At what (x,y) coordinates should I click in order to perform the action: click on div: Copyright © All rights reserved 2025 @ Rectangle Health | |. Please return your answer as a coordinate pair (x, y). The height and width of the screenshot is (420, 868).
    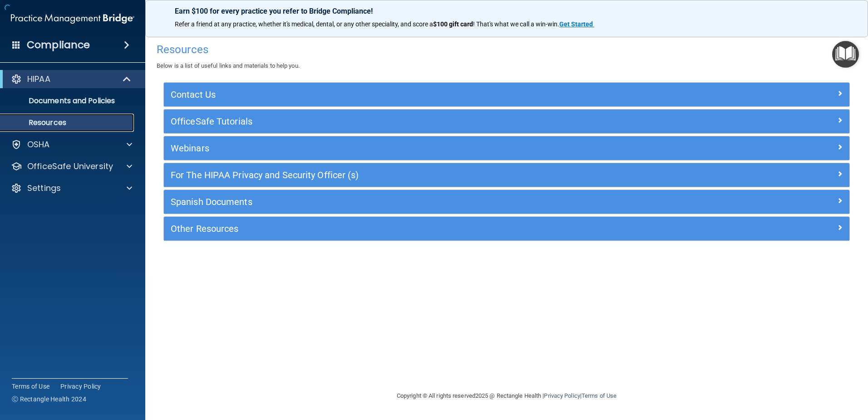
    Looking at the image, I should click on (507, 396).